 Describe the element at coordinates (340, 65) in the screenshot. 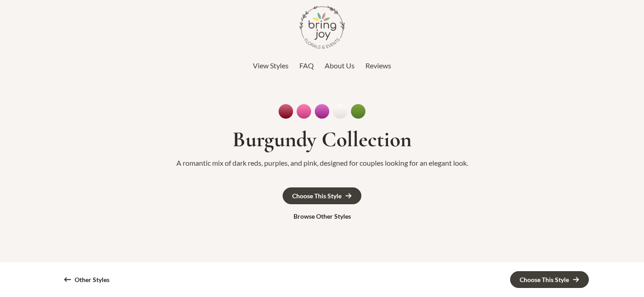

I see `span: About Us` at that location.